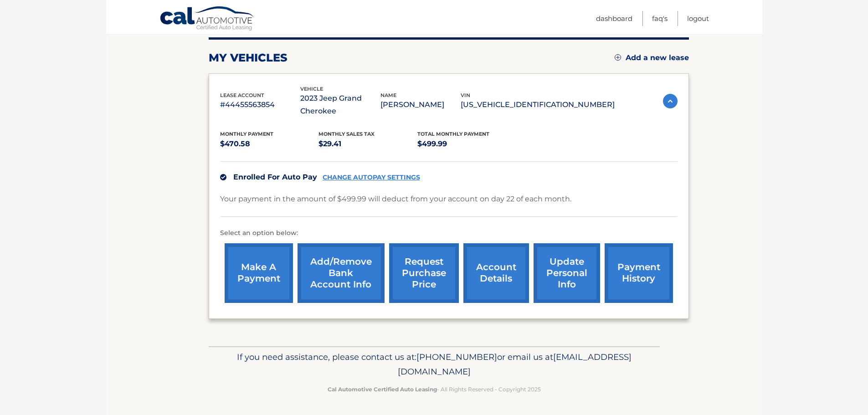 This screenshot has width=868, height=415. What do you see at coordinates (275, 177) in the screenshot?
I see `span: Enrolled For Auto Pay` at bounding box center [275, 177].